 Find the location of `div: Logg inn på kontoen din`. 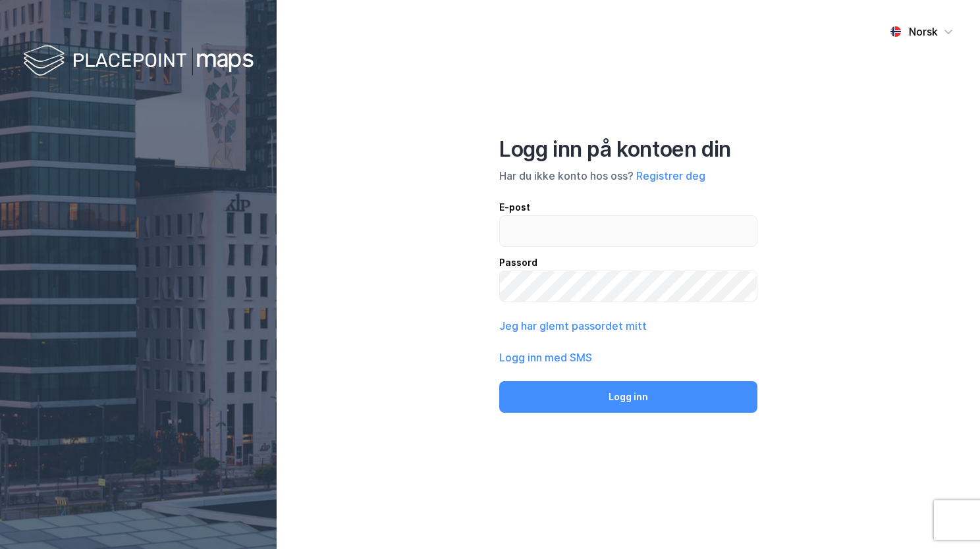

div: Logg inn på kontoen din is located at coordinates (628, 149).